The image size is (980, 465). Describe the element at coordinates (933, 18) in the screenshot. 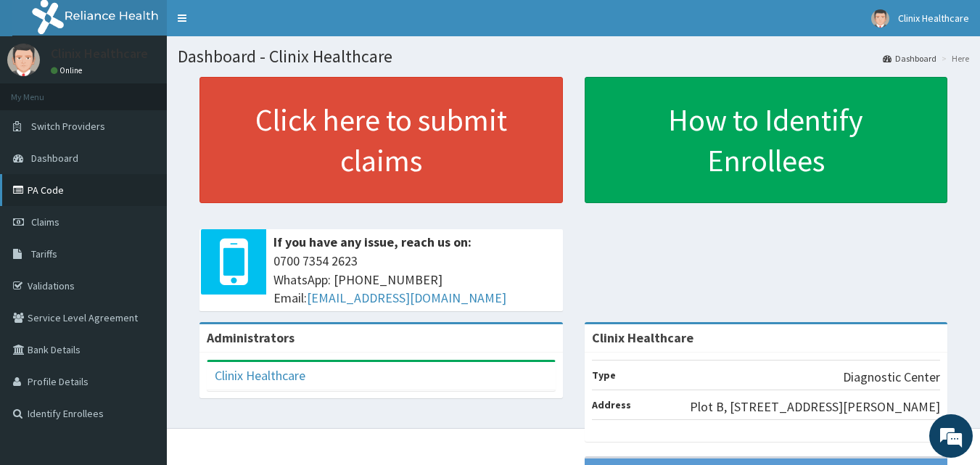

I see `span: Clinix Healthcare` at that location.